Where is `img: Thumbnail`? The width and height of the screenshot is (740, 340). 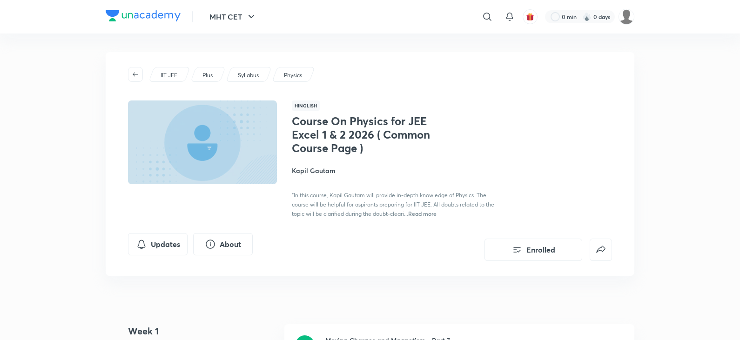
img: Thumbnail is located at coordinates (202, 142).